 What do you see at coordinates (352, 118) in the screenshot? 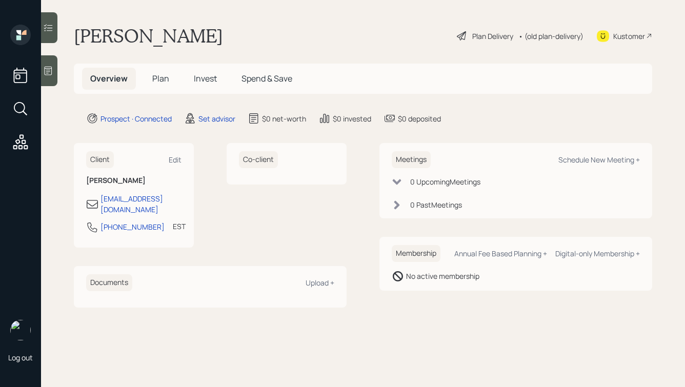
I see `div: $0 invested` at bounding box center [352, 118].